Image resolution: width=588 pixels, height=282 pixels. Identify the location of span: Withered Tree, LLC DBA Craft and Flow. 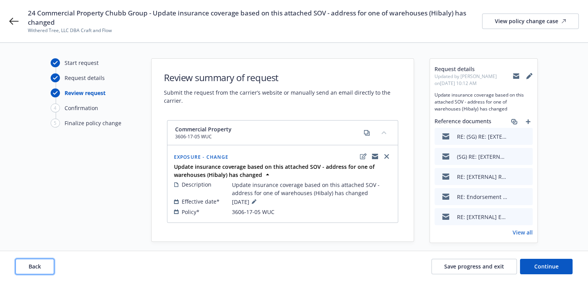
(255, 31).